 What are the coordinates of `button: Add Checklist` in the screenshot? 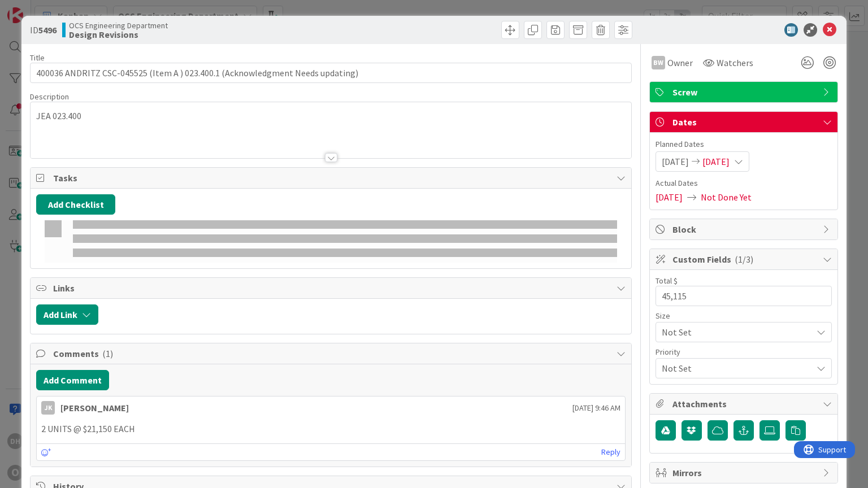 It's located at (76, 204).